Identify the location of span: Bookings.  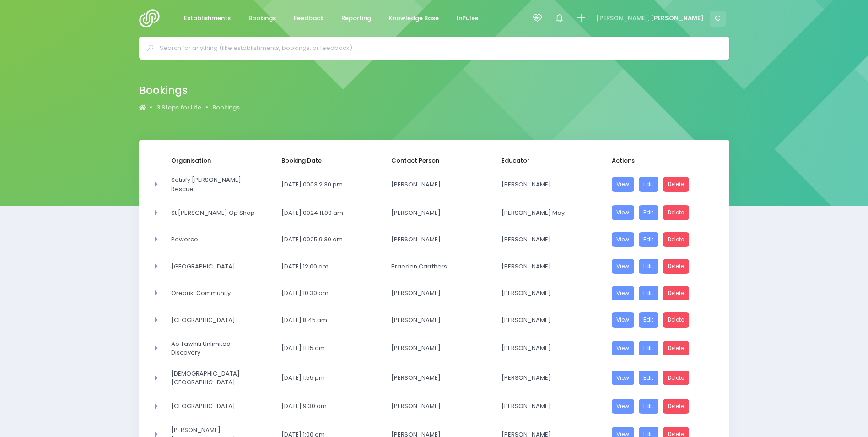
(262, 18).